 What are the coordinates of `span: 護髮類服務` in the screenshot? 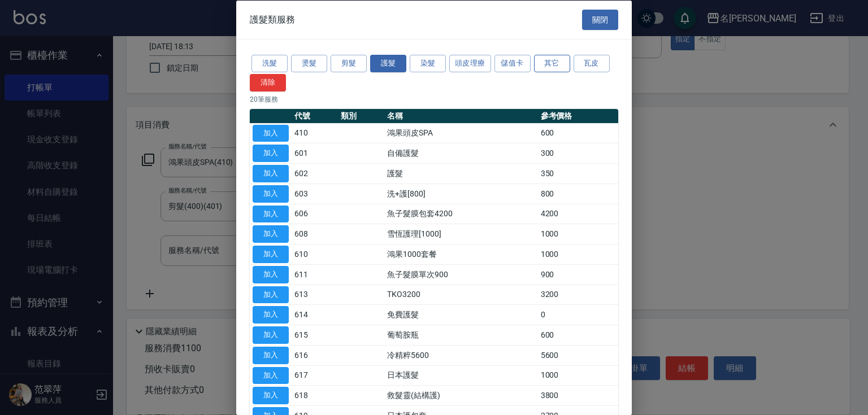 It's located at (272, 19).